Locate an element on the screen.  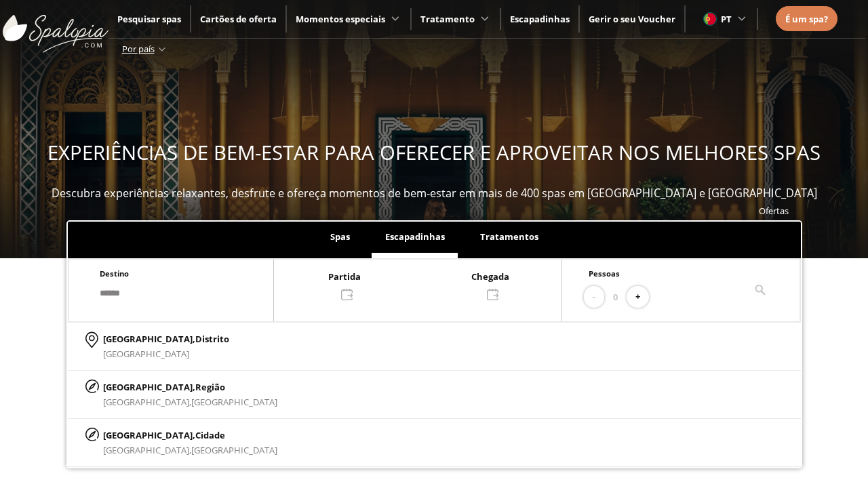
span: Por país is located at coordinates (139, 49).